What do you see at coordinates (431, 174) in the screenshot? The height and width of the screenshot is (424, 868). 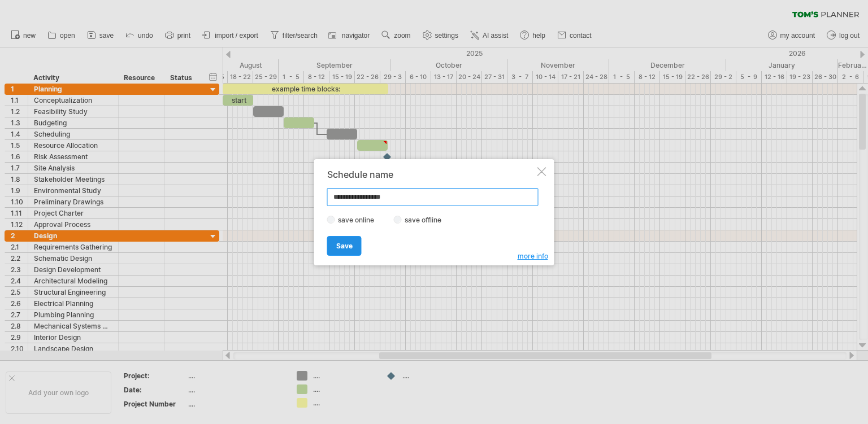 I see `div: Schedule name` at bounding box center [431, 174].